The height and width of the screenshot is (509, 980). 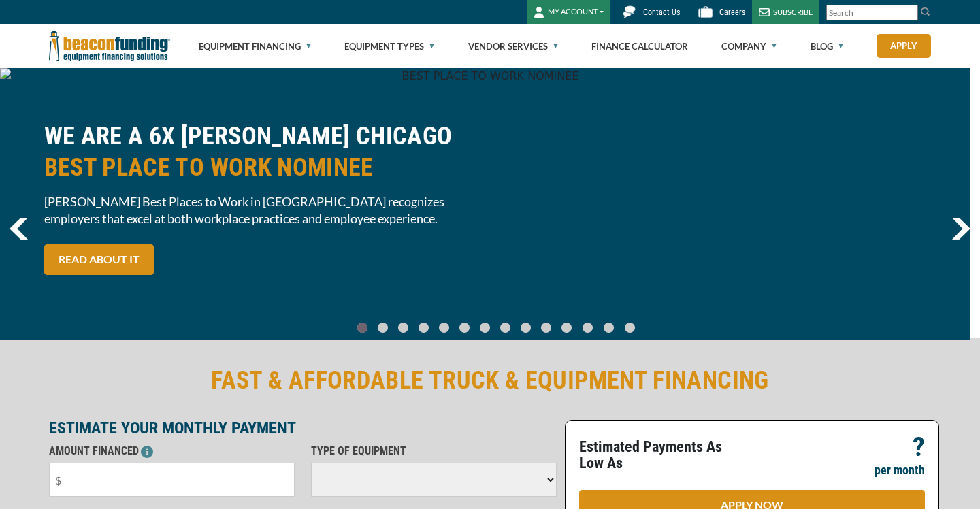 I want to click on span: Contact Us, so click(x=662, y=13).